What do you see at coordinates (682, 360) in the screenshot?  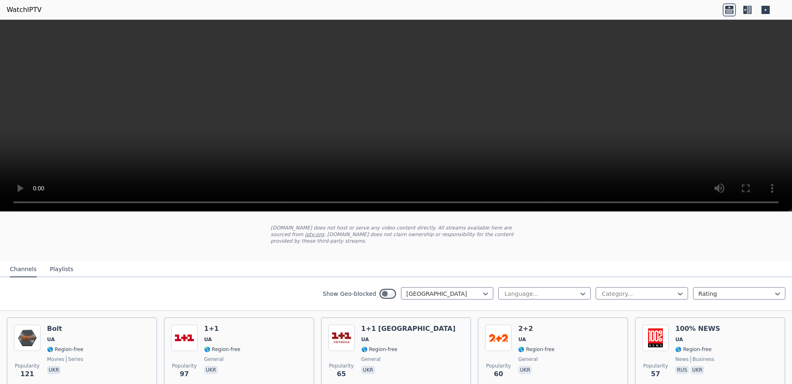 I see `span: news` at bounding box center [682, 360].